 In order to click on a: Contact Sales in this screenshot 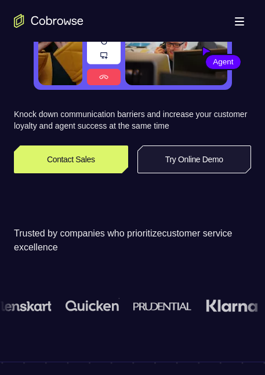, I will do `click(71, 159)`.